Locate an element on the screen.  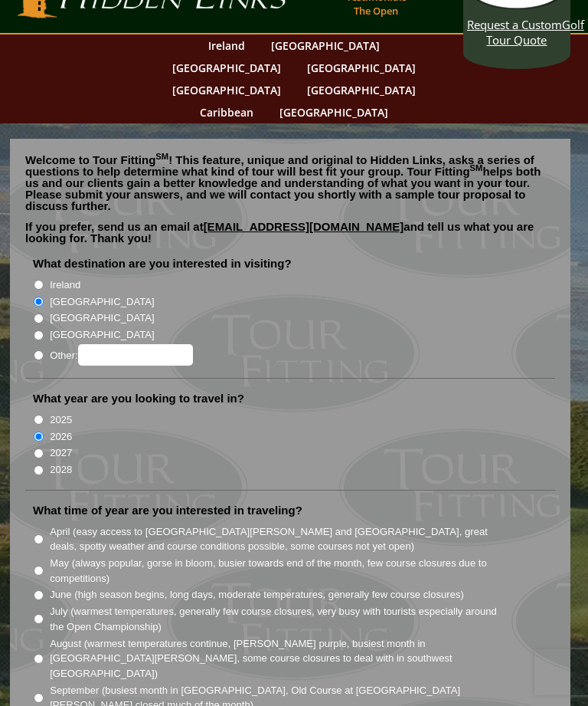
label: What year are you looking to travel in? is located at coordinates (138, 398).